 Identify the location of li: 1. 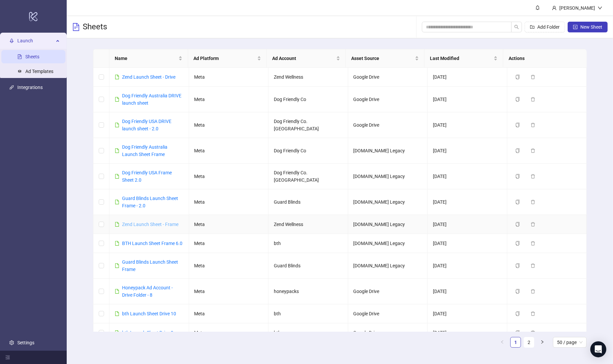
(515, 342).